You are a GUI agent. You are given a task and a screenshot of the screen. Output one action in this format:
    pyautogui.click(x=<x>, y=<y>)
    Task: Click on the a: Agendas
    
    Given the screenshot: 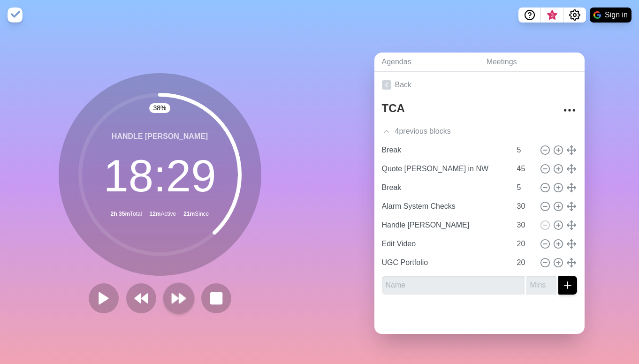 What is the action you would take?
    pyautogui.click(x=426, y=62)
    